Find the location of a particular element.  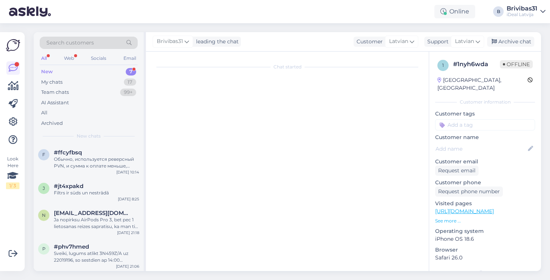

input: Add name is located at coordinates (480, 149).